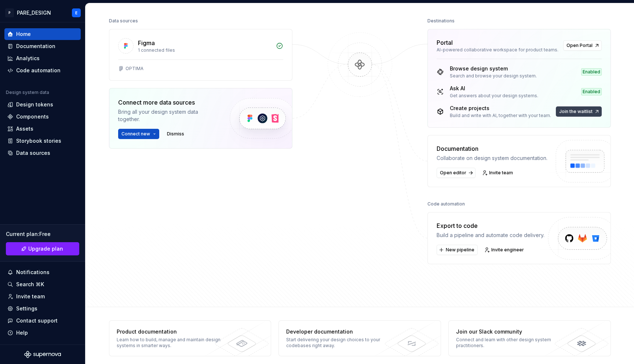 This screenshot has width=634, height=364. What do you see at coordinates (508, 250) in the screenshot?
I see `span: Invite engineer` at bounding box center [508, 250].